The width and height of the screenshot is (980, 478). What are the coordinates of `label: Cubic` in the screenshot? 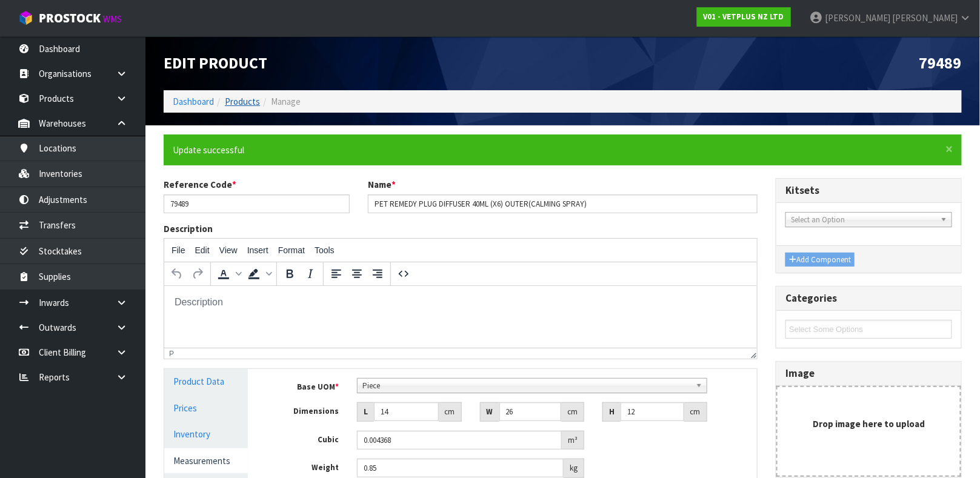 It's located at (307, 438).